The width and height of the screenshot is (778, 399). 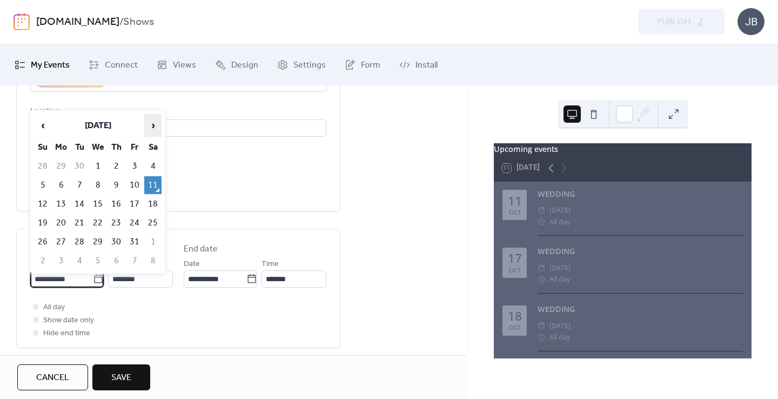 I want to click on div: 18, so click(x=515, y=316).